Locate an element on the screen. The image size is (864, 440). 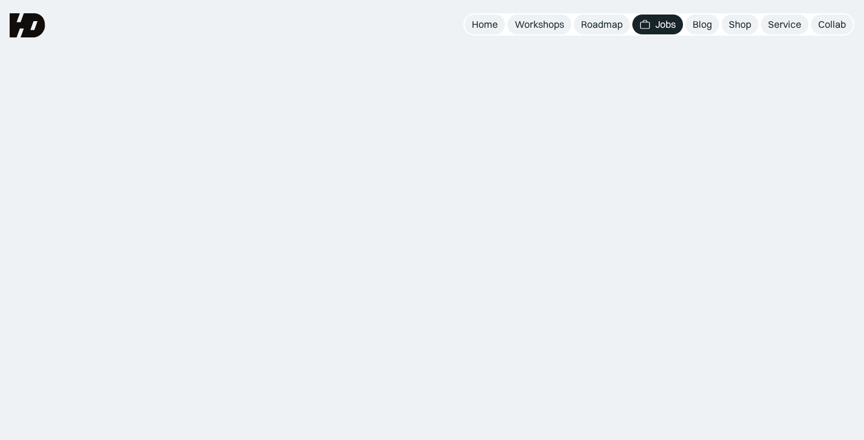
div: Blog is located at coordinates (702, 24).